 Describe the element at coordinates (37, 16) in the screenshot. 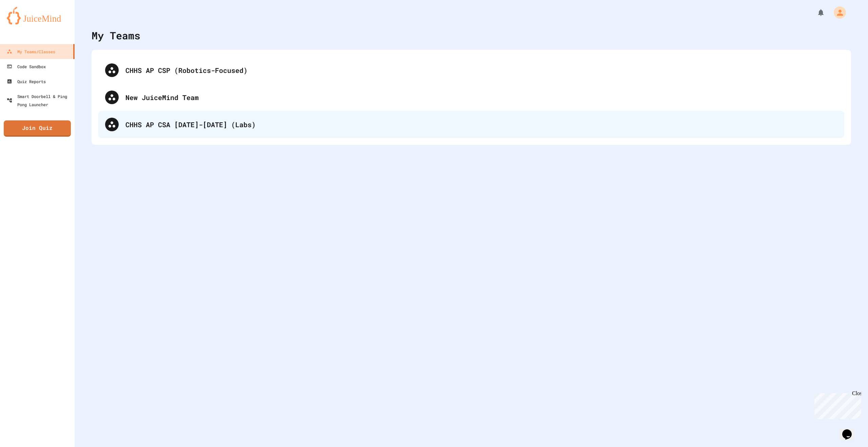

I see `img: logo-orange.svg` at that location.